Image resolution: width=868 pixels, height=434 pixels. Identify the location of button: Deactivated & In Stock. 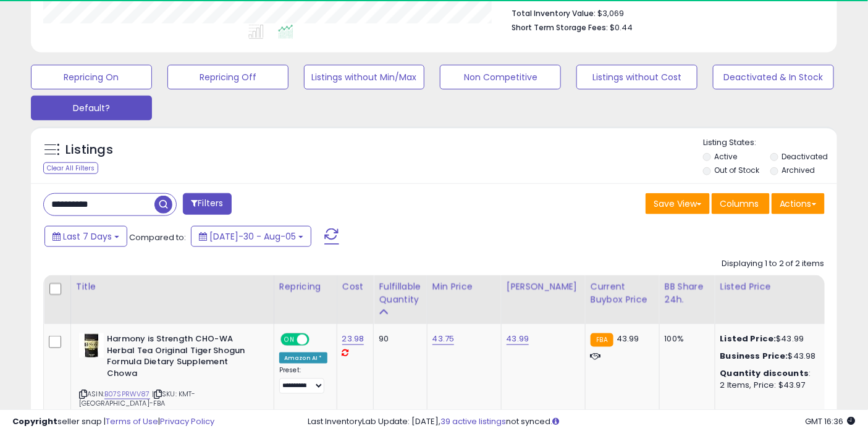
(773, 77).